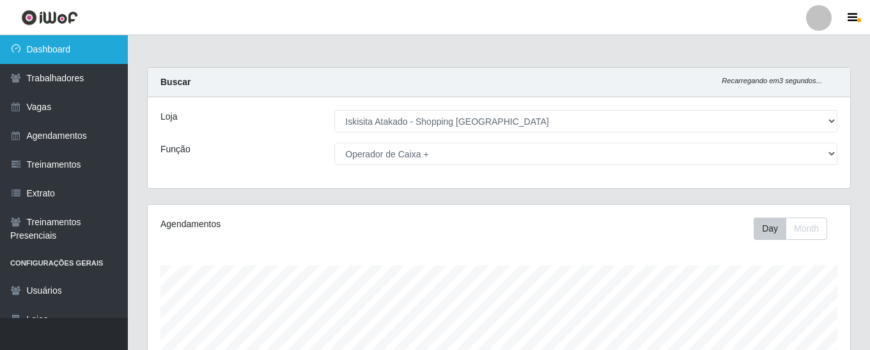 This screenshot has width=870, height=350. What do you see at coordinates (770, 228) in the screenshot?
I see `button: Day` at bounding box center [770, 228].